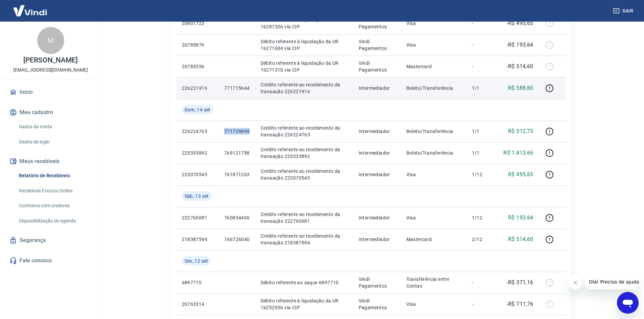 The height and width of the screenshot is (319, 644). I want to click on a: Início, so click(51, 92).